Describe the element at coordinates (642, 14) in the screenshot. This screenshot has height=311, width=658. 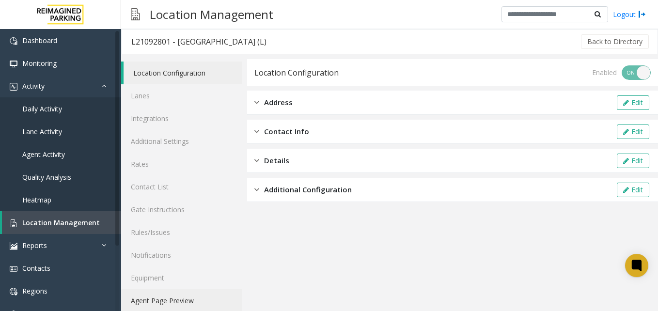
I see `img: logout` at that location.